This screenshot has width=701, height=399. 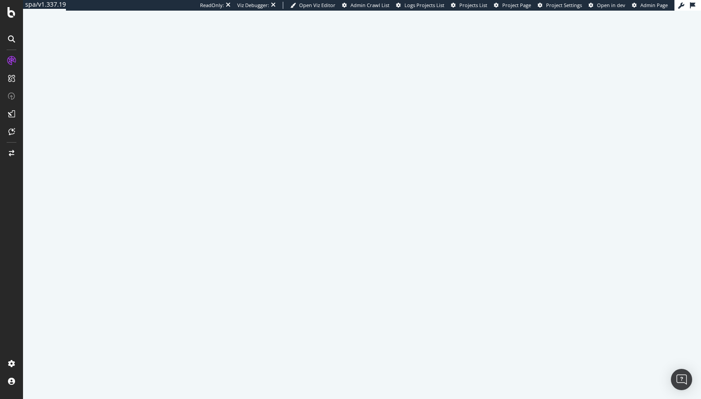 What do you see at coordinates (517, 5) in the screenshot?
I see `span: Project Page` at bounding box center [517, 5].